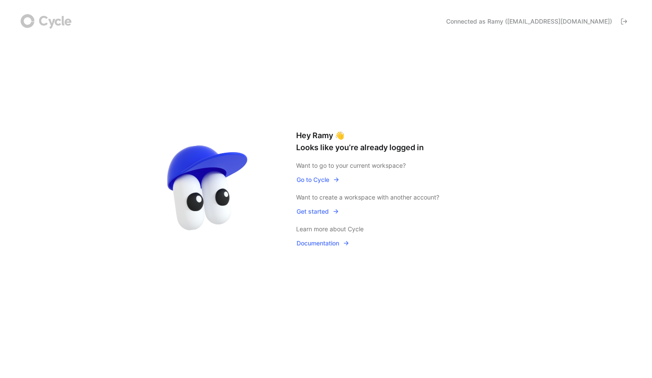 This screenshot has width=652, height=378. What do you see at coordinates (317, 212) in the screenshot?
I see `button: Get started` at bounding box center [317, 212].